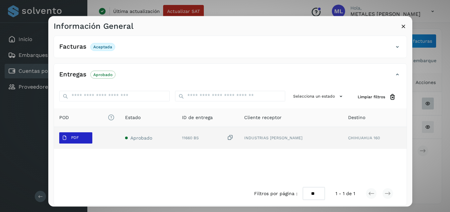 The image size is (450, 212). Describe the element at coordinates (230, 49) in the screenshot. I see `div: FacturasAceptada` at that location.